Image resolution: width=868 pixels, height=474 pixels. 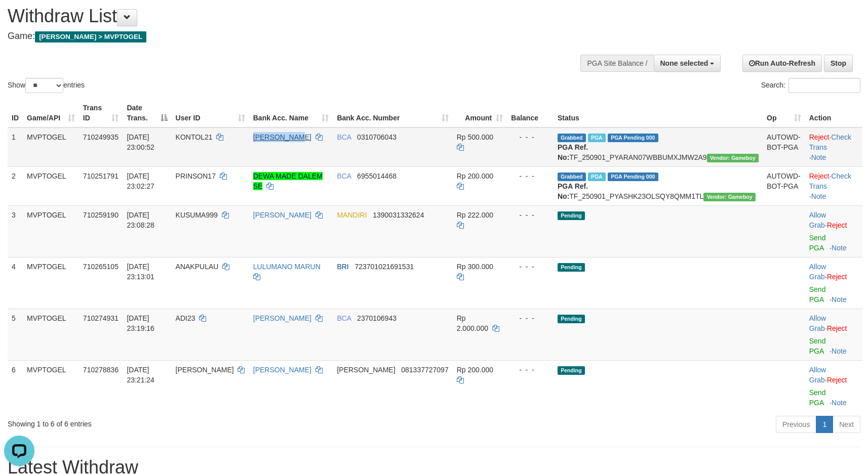 What do you see at coordinates (824, 85) in the screenshot?
I see `input: Search:` at bounding box center [824, 85].